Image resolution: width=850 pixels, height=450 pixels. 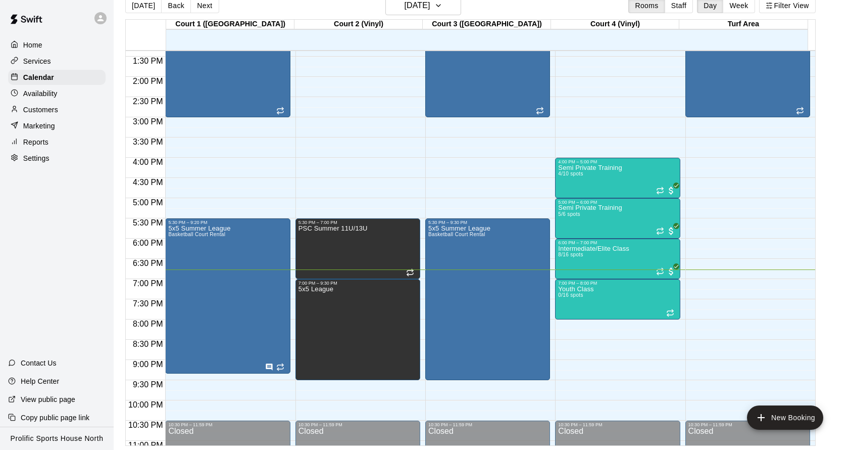 I want to click on a: Calendar, so click(x=57, y=77).